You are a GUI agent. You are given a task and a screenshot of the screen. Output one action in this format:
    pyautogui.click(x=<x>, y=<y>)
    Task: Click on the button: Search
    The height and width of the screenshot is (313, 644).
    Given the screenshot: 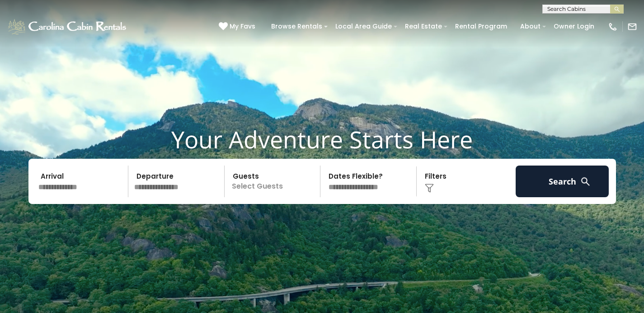 What is the action you would take?
    pyautogui.click(x=562, y=181)
    